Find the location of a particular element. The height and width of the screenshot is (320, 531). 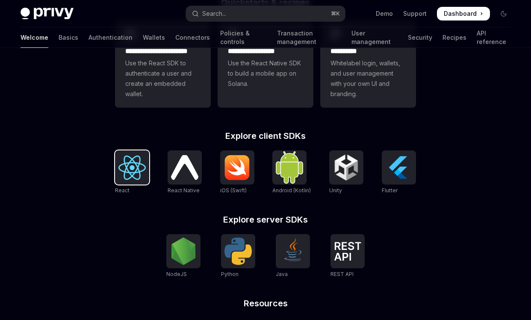

img: Java is located at coordinates (293, 251).